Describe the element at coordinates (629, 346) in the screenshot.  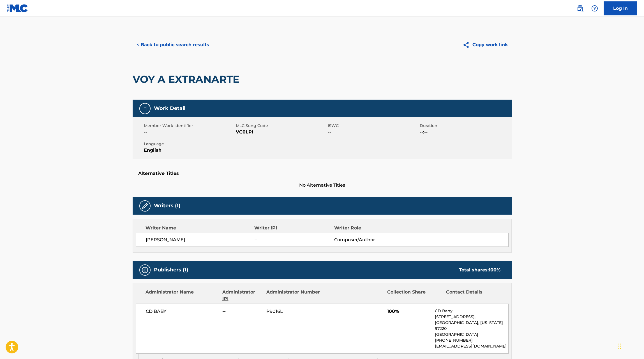
I see `div: Widget de chat` at that location.